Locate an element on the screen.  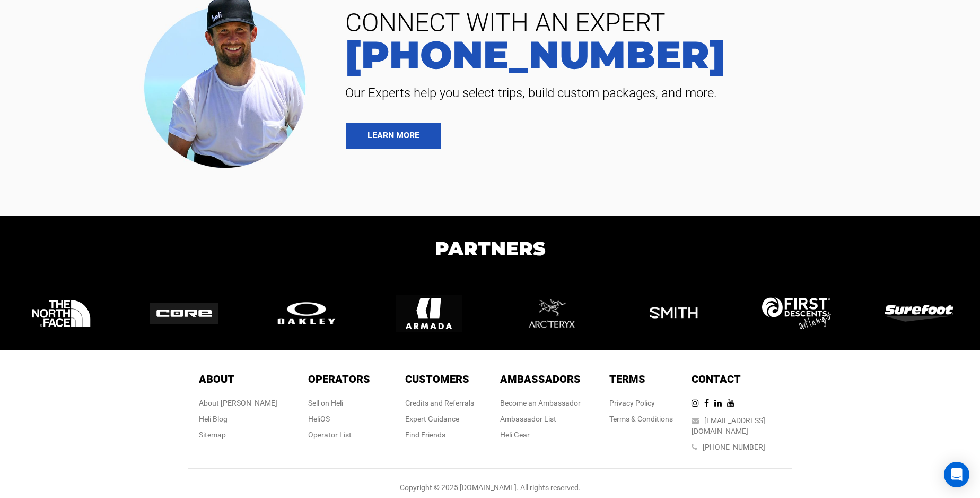
a: Terms & Conditions is located at coordinates (641, 419).